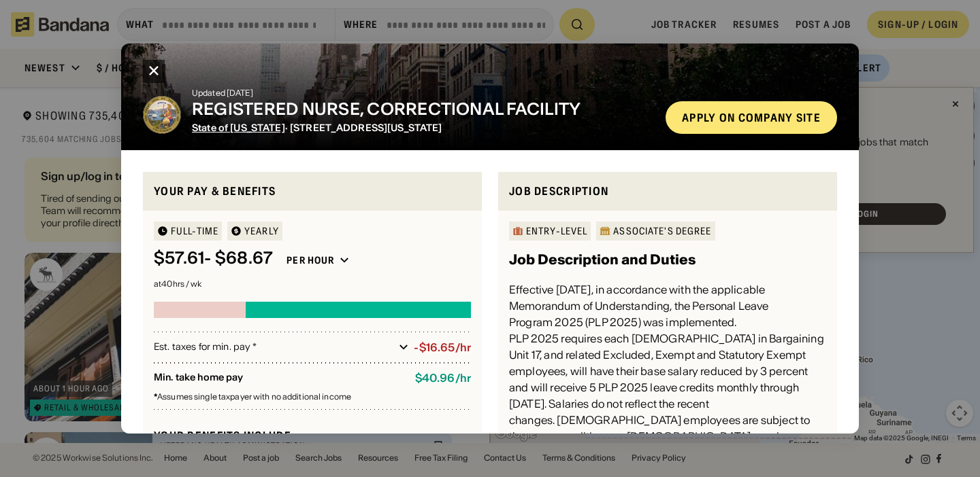 This screenshot has height=477, width=980. What do you see at coordinates (443, 347) in the screenshot?
I see `div: -$16.65/hr` at bounding box center [443, 347].